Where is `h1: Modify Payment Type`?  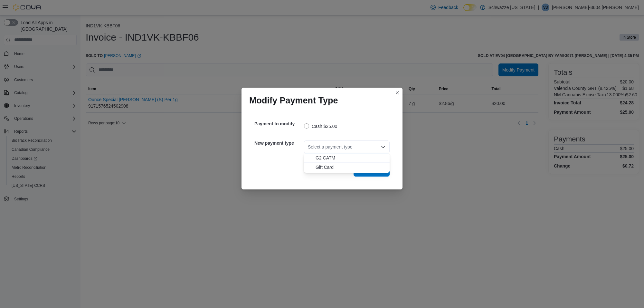
h1: Modify Payment Type is located at coordinates (294, 100).